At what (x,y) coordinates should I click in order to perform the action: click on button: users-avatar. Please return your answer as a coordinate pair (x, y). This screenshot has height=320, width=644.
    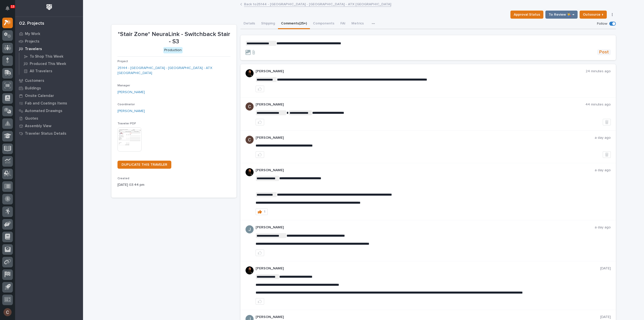
    Looking at the image, I should click on (7, 312).